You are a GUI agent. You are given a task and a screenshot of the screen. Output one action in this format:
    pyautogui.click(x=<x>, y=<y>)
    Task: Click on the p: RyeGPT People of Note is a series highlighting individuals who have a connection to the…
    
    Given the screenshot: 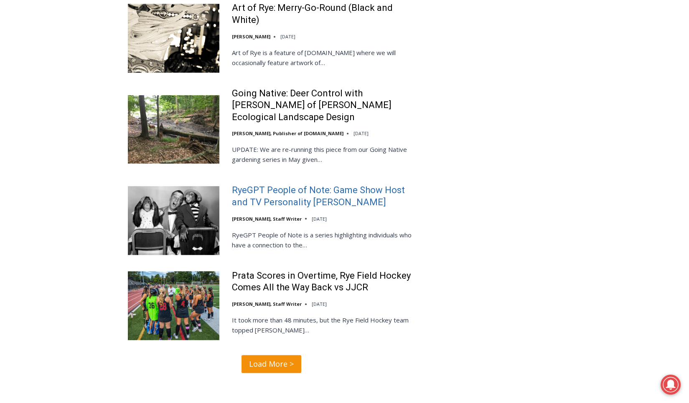 What is the action you would take?
    pyautogui.click(x=323, y=240)
    